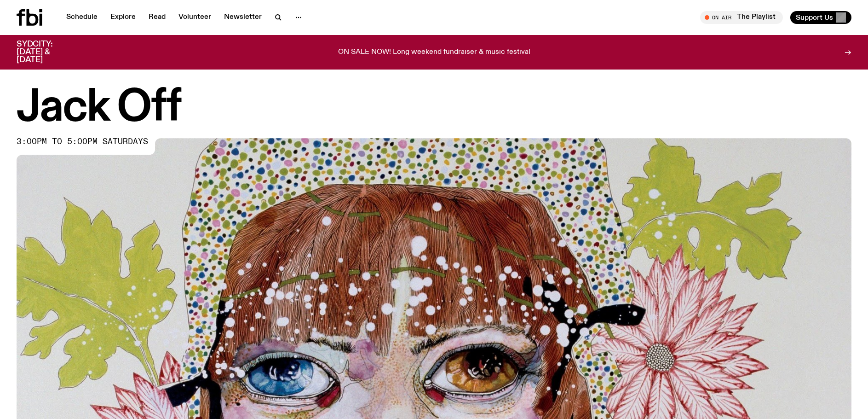 The image size is (868, 419). Describe the element at coordinates (243, 18) in the screenshot. I see `a: Newsletter` at that location.